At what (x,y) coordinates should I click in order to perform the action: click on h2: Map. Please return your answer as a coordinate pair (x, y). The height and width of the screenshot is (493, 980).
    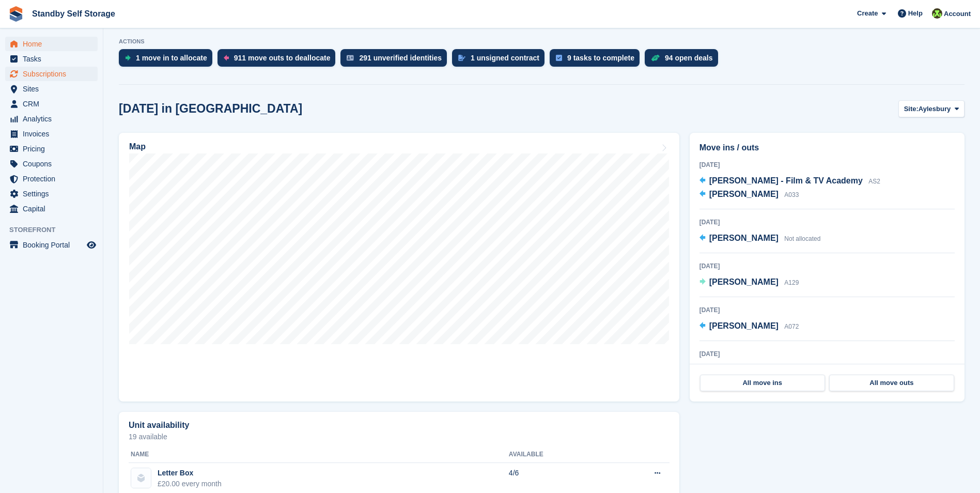
    Looking at the image, I should click on (137, 147).